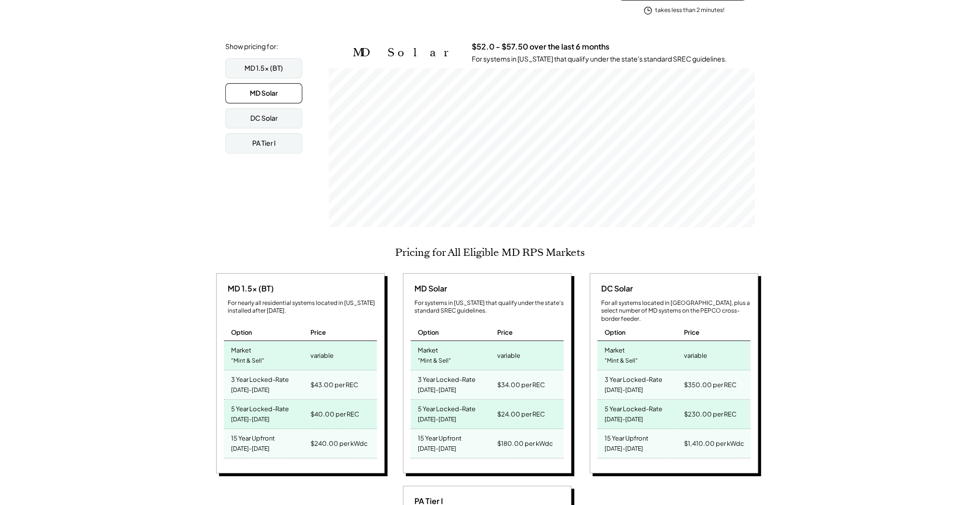 Image resolution: width=980 pixels, height=505 pixels. What do you see at coordinates (710, 414) in the screenshot?
I see `div: $230.00 per REC` at bounding box center [710, 414].